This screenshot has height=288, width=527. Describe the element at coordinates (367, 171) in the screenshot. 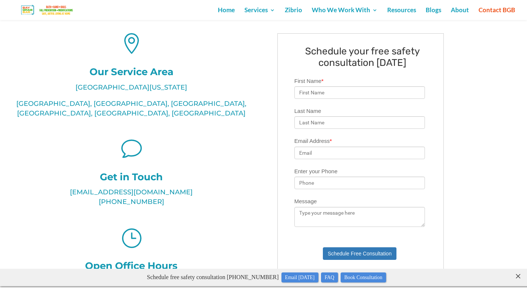

I see `label: Enter your Phone` at that location.